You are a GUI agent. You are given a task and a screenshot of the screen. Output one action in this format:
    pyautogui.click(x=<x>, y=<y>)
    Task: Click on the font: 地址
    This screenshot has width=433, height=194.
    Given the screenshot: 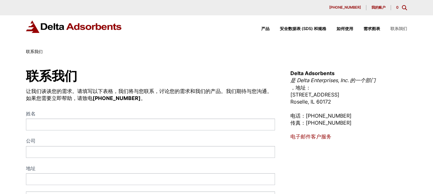 What is the action you would take?
    pyautogui.click(x=31, y=168)
    